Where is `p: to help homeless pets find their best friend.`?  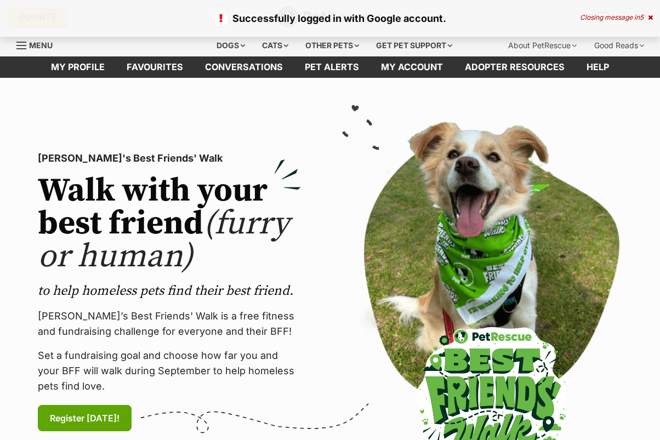 p: to help homeless pets find their best friend. is located at coordinates (169, 291).